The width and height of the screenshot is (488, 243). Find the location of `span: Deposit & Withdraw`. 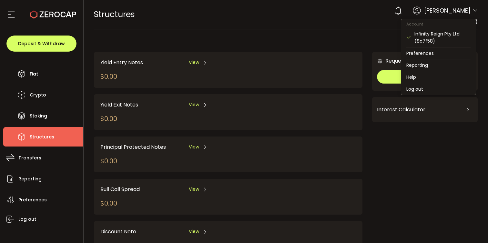

span: Deposit & Withdraw is located at coordinates (41, 44).